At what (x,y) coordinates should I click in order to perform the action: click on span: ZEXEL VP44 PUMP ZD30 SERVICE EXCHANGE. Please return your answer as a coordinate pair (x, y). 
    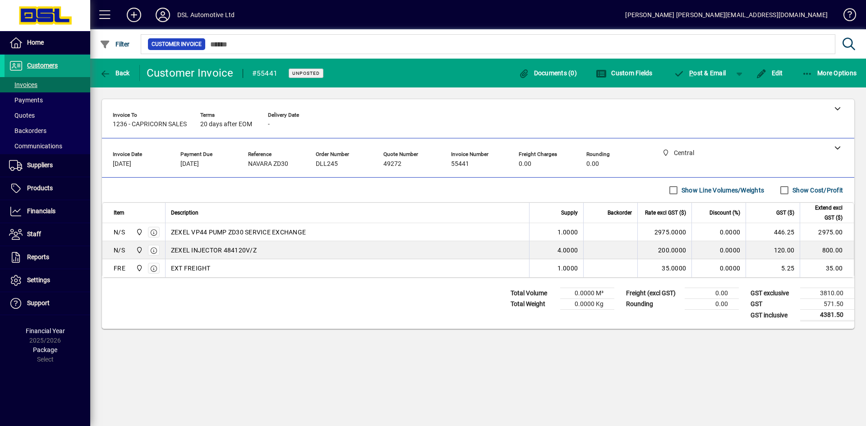
    Looking at the image, I should click on (238, 232).